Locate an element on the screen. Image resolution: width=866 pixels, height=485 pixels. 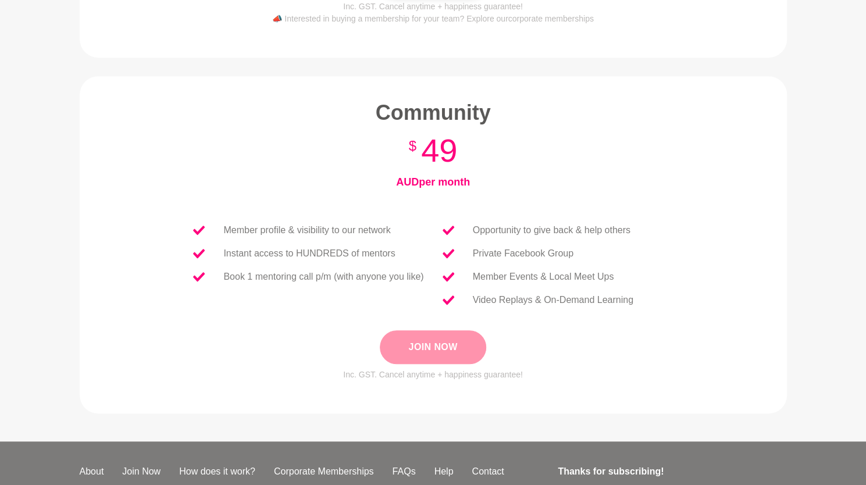
h4: AUD per month is located at coordinates (434, 182).